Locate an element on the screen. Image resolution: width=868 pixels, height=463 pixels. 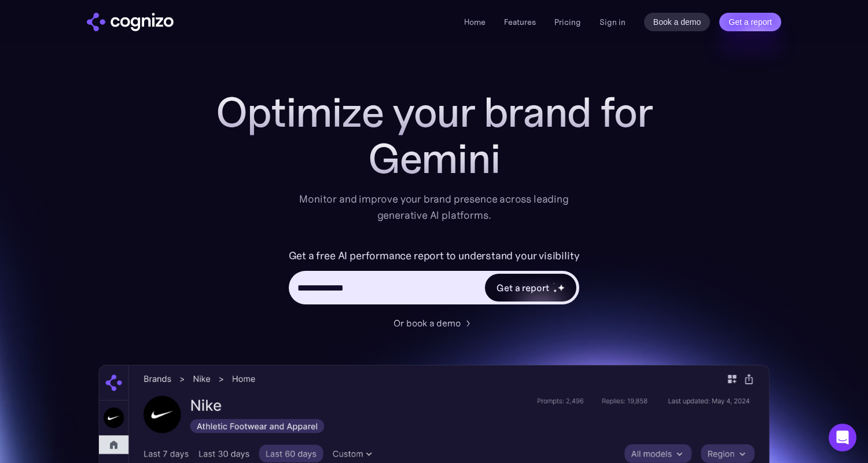
a: Get a report is located at coordinates (750, 22).